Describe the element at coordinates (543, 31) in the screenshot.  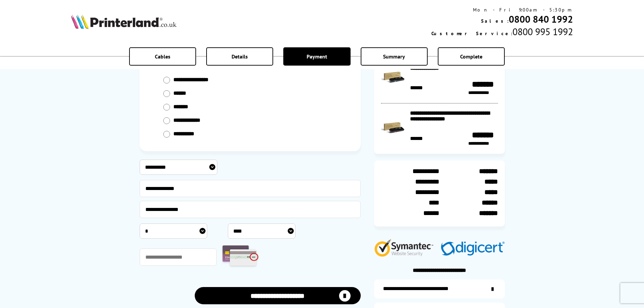
I see `span: 0800 995 1992` at that location.